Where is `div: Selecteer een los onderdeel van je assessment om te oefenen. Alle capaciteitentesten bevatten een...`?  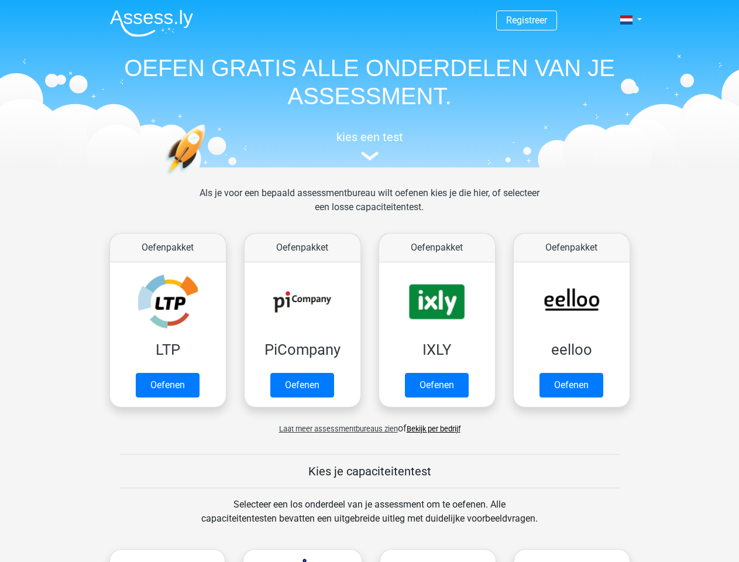 div: Selecteer een los onderdeel van je assessment om te oefenen. Alle capaciteitentesten bevatten een... is located at coordinates (369, 518).